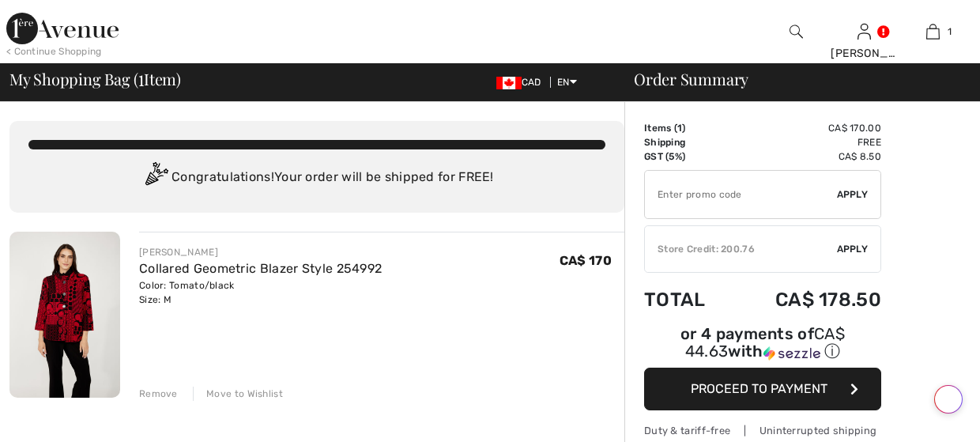 This screenshot has height=442, width=980. Describe the element at coordinates (687, 156) in the screenshot. I see `td: GST (5%)` at that location.